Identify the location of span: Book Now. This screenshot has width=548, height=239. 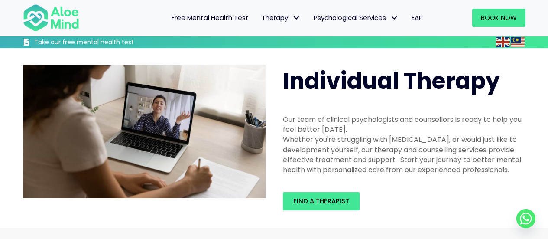
(499, 17).